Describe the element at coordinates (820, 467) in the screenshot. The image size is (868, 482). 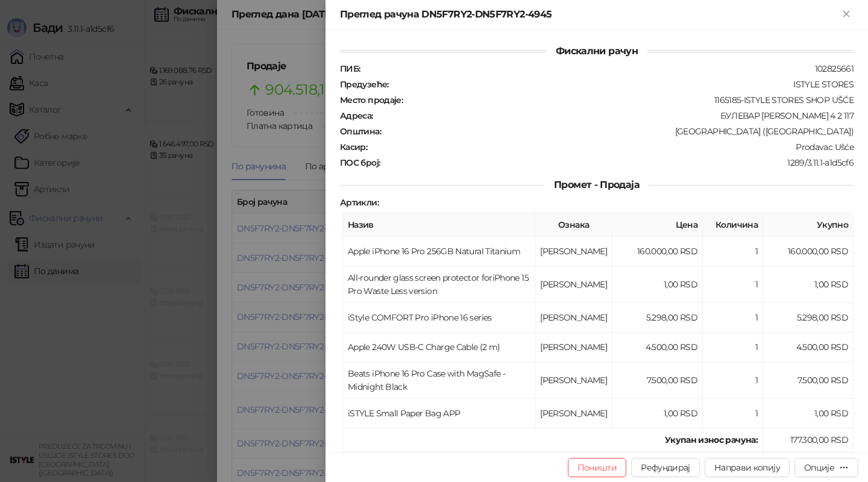
I see `div: Опције` at that location.